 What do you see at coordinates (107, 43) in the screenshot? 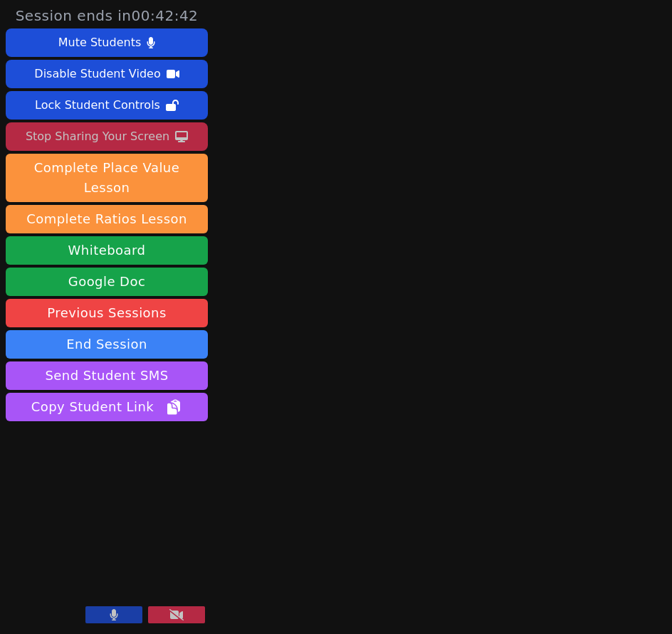
I see `button: Mute Students` at bounding box center [107, 43].